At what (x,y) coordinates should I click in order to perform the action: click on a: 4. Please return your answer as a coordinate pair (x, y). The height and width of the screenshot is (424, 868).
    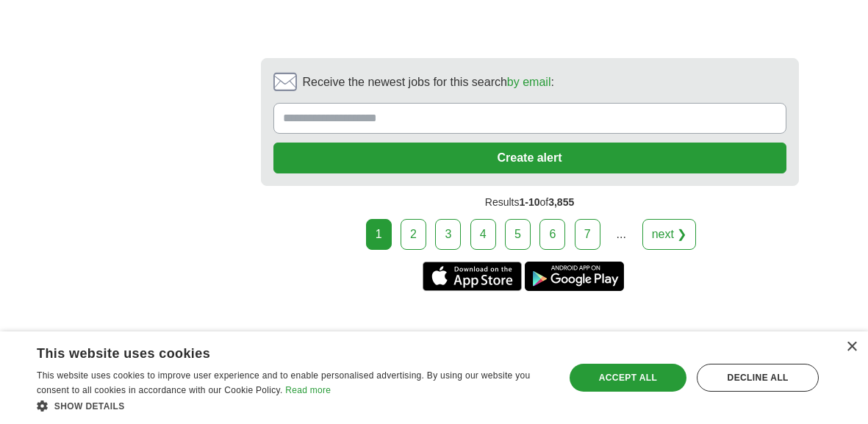
    Looking at the image, I should click on (483, 234).